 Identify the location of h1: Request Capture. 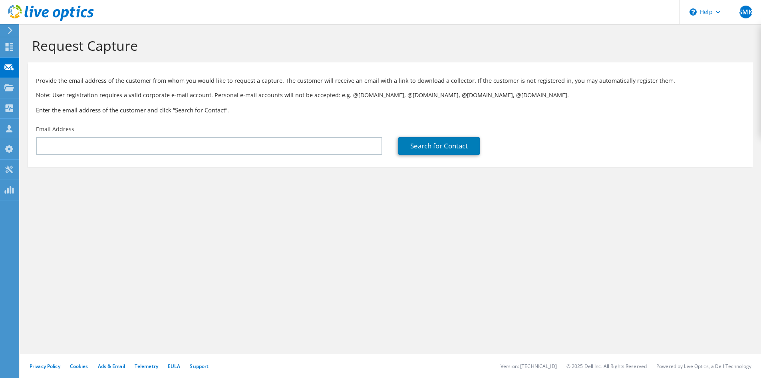
(388, 46).